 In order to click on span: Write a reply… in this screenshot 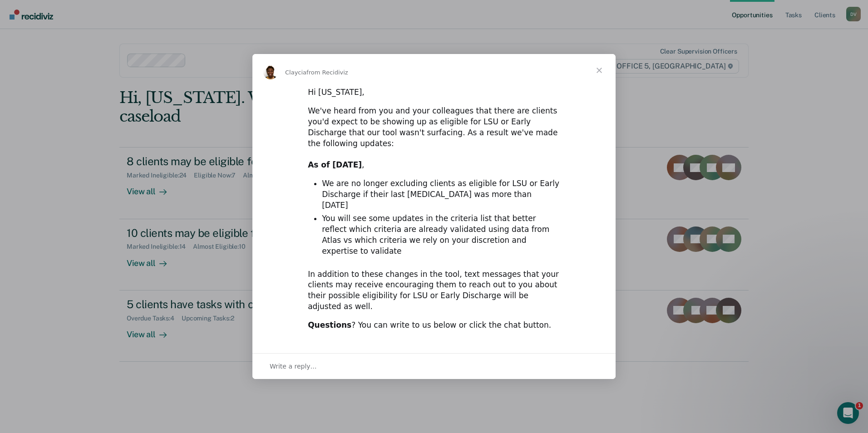, I will do `click(293, 367)`.